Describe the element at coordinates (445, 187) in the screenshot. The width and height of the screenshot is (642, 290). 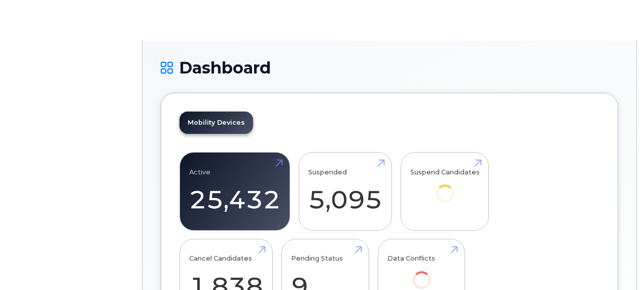
I see `a: Suspend Candidates` at that location.